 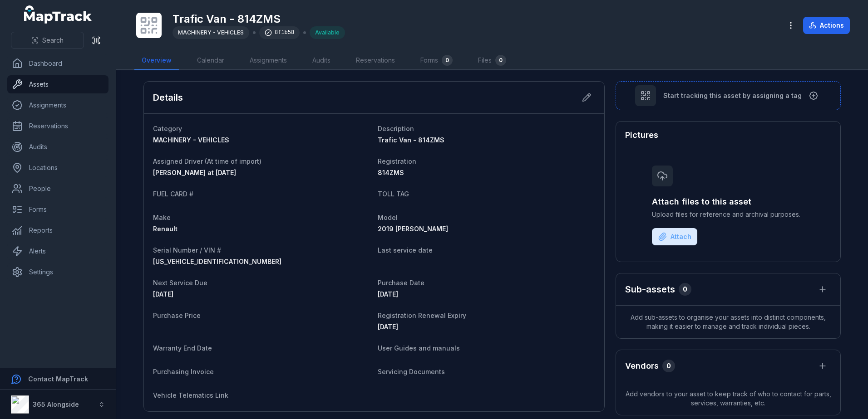 I want to click on time: 01/01/2026, 10:00:00 am, so click(x=163, y=294).